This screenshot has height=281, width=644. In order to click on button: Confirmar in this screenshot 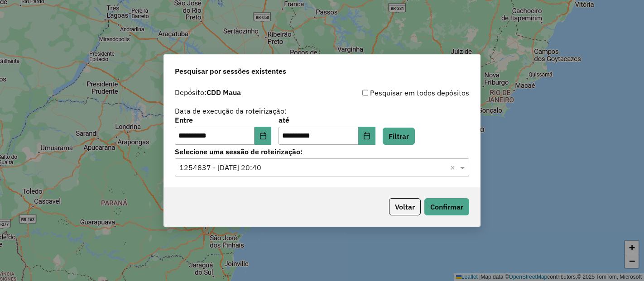, I will do `click(447, 207)`.